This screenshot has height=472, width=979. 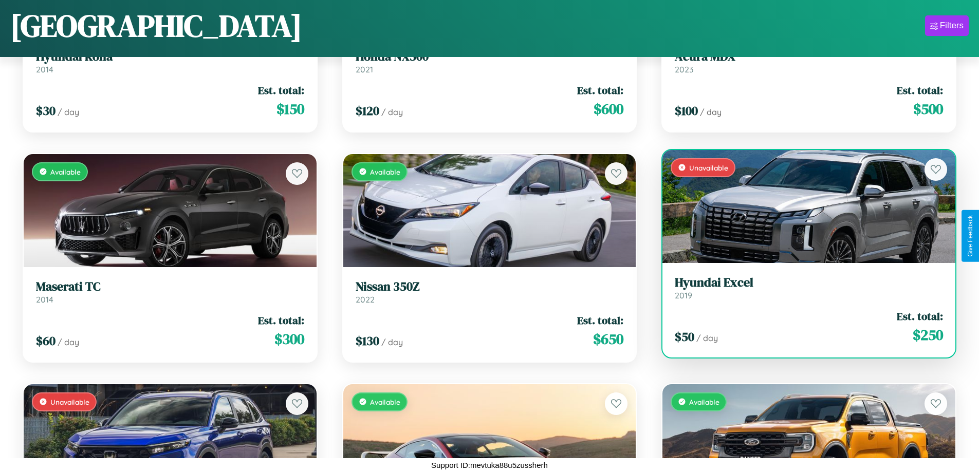 I want to click on span: $ 30, so click(x=46, y=111).